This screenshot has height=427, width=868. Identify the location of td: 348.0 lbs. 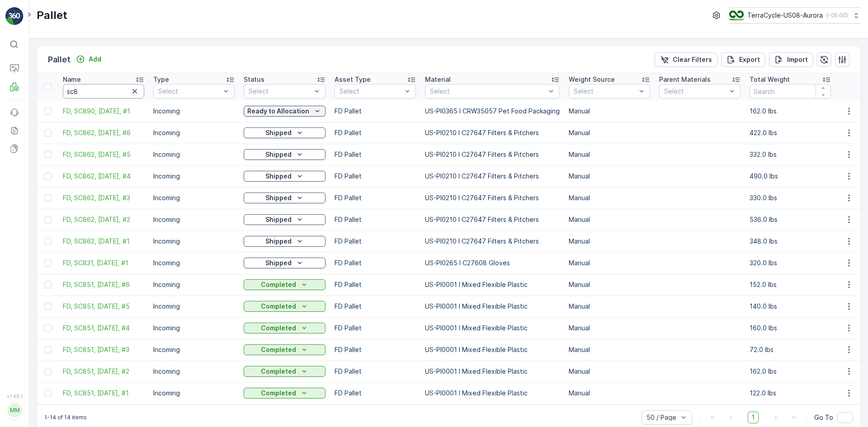
(790, 241).